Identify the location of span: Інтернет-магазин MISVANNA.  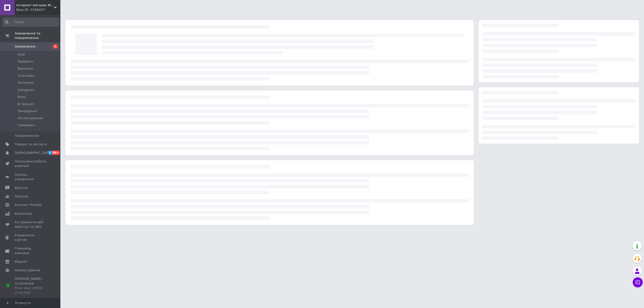
(35, 5).